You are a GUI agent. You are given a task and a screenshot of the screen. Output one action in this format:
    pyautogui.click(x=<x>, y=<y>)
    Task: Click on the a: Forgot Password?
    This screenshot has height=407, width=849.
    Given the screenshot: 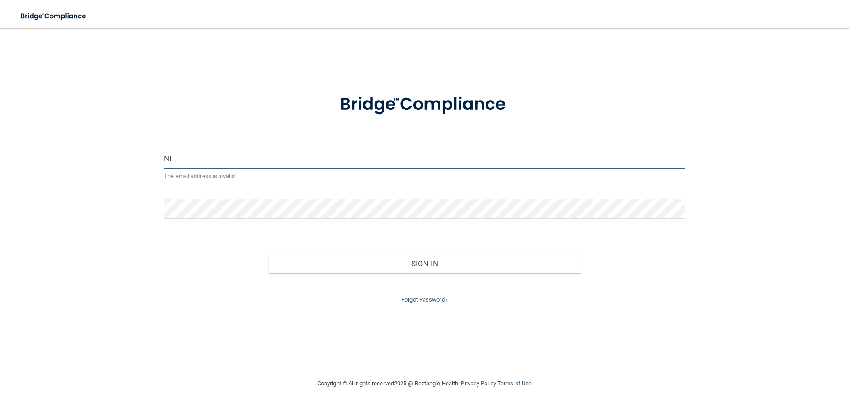 What is the action you would take?
    pyautogui.click(x=425, y=299)
    